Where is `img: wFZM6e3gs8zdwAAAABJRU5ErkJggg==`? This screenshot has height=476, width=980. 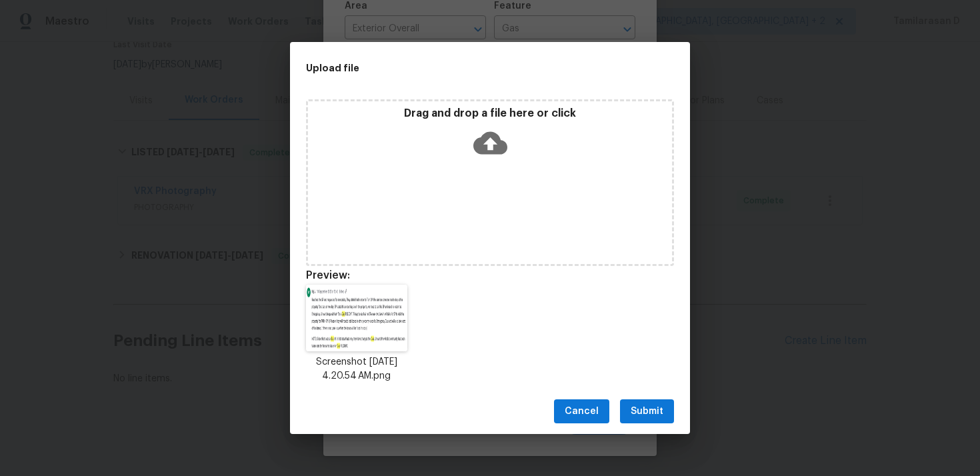
img: wFZM6e3gs8zdwAAAABJRU5ErkJggg== is located at coordinates (357, 318).